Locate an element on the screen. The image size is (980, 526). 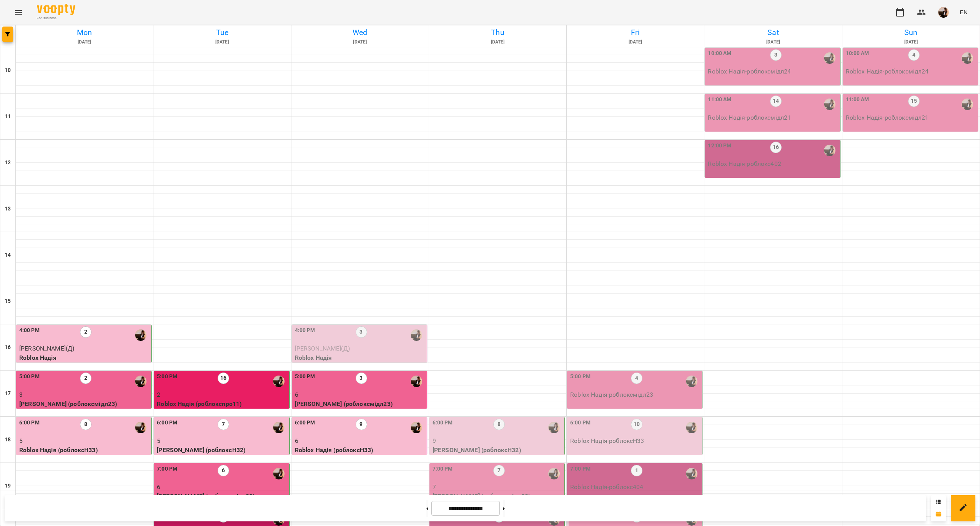
p: Roblox Надія - роблоксмідл21 is located at coordinates (773, 118).